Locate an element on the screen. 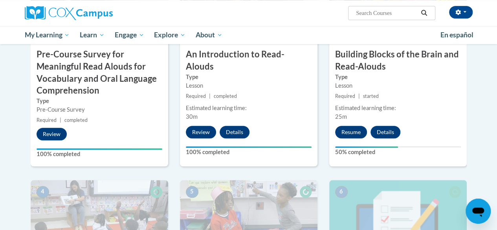  label: 50% completed is located at coordinates (398, 152).